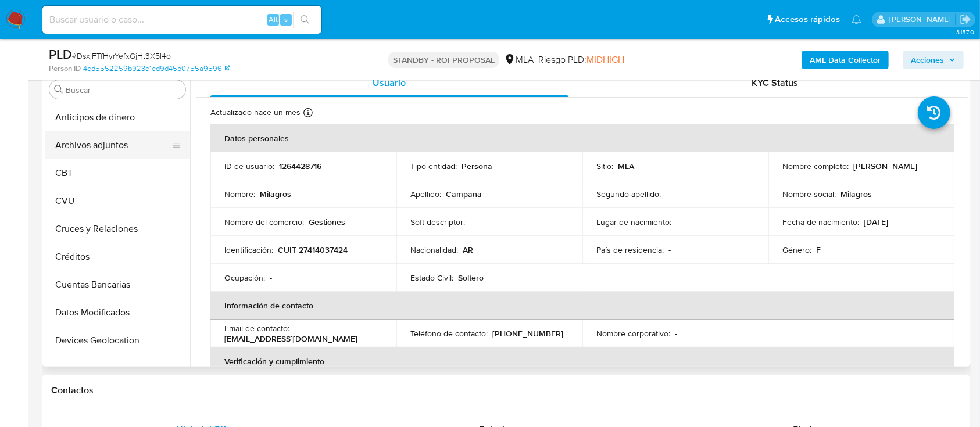 This screenshot has width=980, height=427. What do you see at coordinates (626, 166) in the screenshot?
I see `p: MLA` at bounding box center [626, 166].